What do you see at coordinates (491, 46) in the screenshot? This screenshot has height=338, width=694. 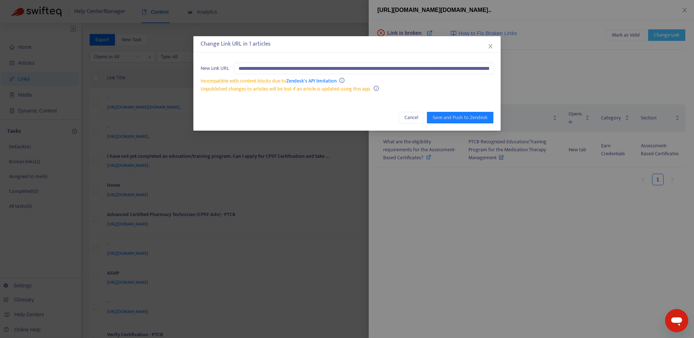 I see `button: Close` at bounding box center [491, 46].